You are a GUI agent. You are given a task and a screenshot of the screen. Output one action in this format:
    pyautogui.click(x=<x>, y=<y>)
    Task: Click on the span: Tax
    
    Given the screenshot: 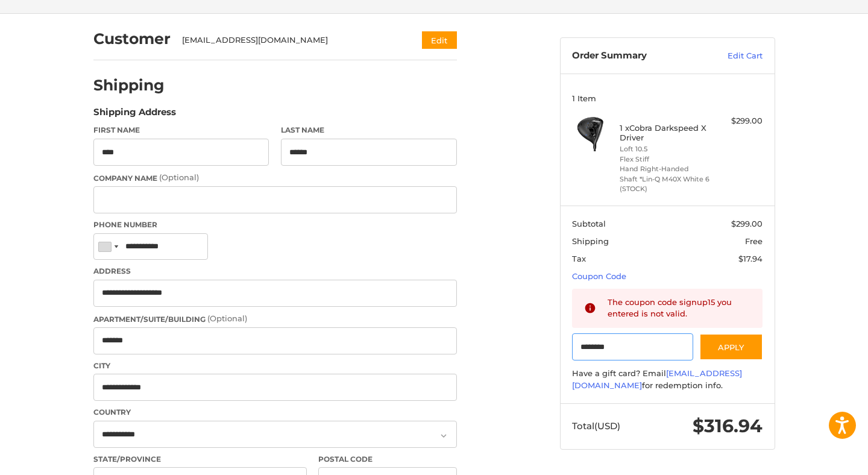 What is the action you would take?
    pyautogui.click(x=579, y=259)
    